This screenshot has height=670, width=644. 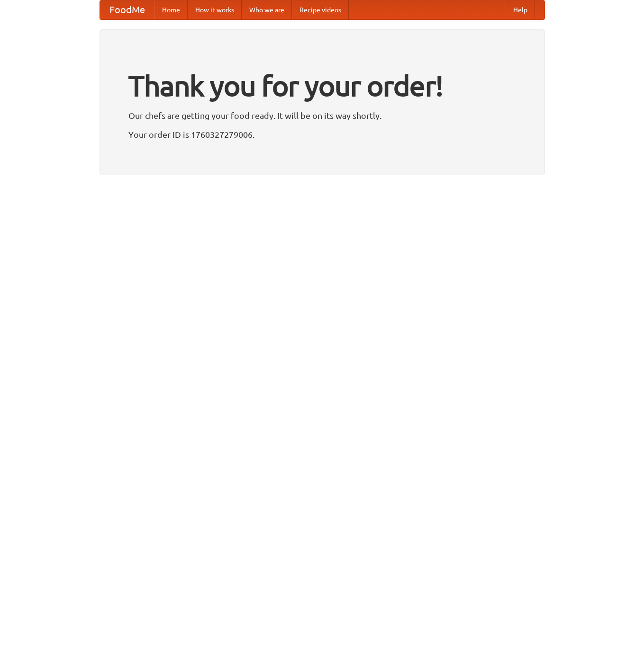 I want to click on h1: Thank you for your order!, so click(x=323, y=86).